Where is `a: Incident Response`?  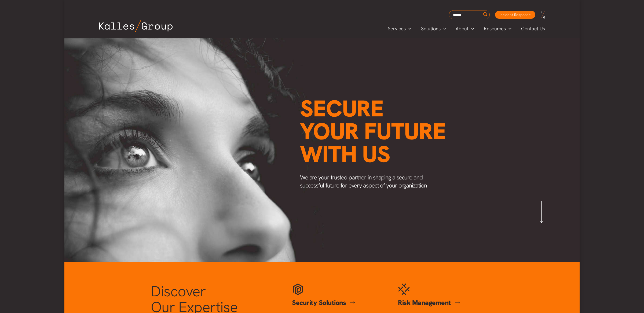 a: Incident Response is located at coordinates (515, 15).